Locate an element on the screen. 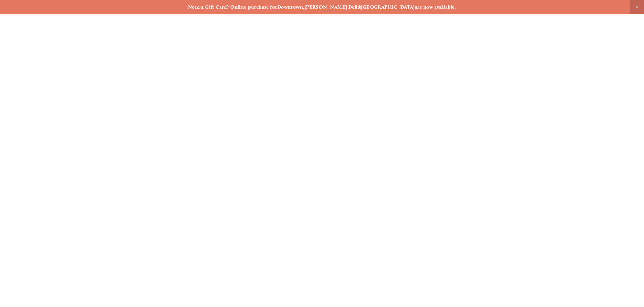 The image size is (644, 307). strong: Need a Gift Card? Online purchase for is located at coordinates (233, 7).